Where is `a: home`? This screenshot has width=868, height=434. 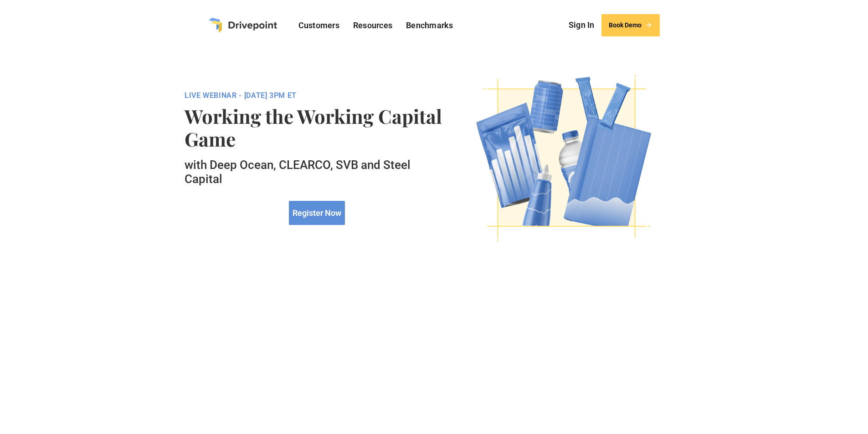 a: home is located at coordinates (242, 25).